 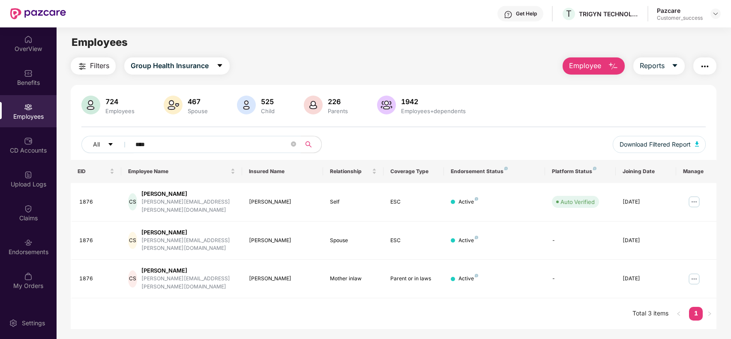 What do you see at coordinates (414, 279) in the screenshot?
I see `div: Parent or in laws` at bounding box center [414, 279].